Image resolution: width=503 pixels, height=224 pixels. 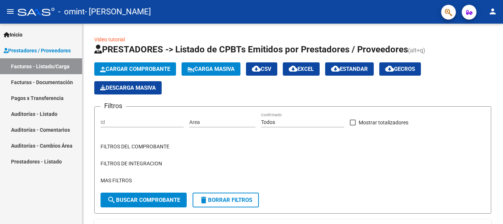 What do you see at coordinates (128, 88) in the screenshot?
I see `span: Descarga Masiva` at bounding box center [128, 88].